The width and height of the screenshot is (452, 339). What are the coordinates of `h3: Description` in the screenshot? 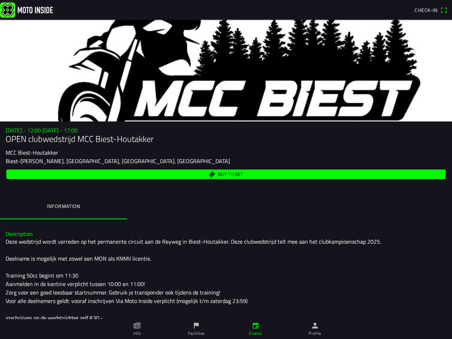 It's located at (226, 234).